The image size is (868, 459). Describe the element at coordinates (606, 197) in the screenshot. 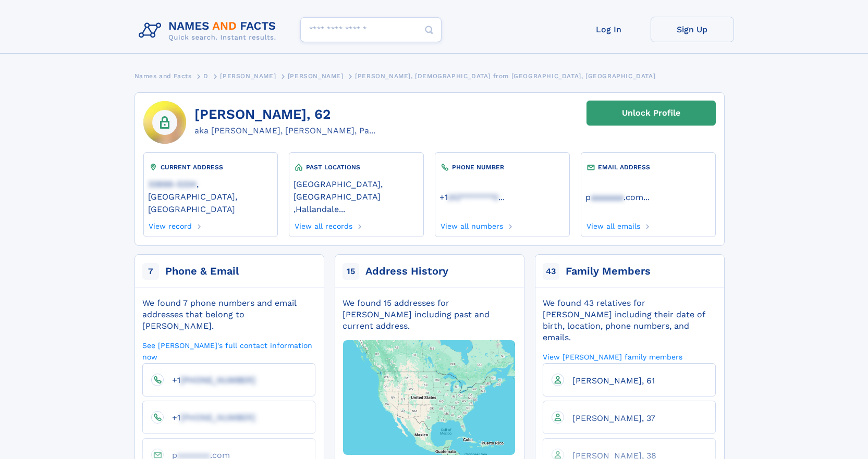

I see `span: aaaaaaa` at that location.